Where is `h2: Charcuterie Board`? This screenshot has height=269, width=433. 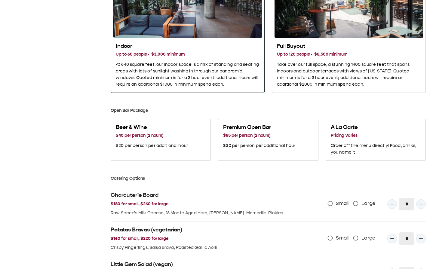
h2: Charcuterie Board is located at coordinates (215, 195).